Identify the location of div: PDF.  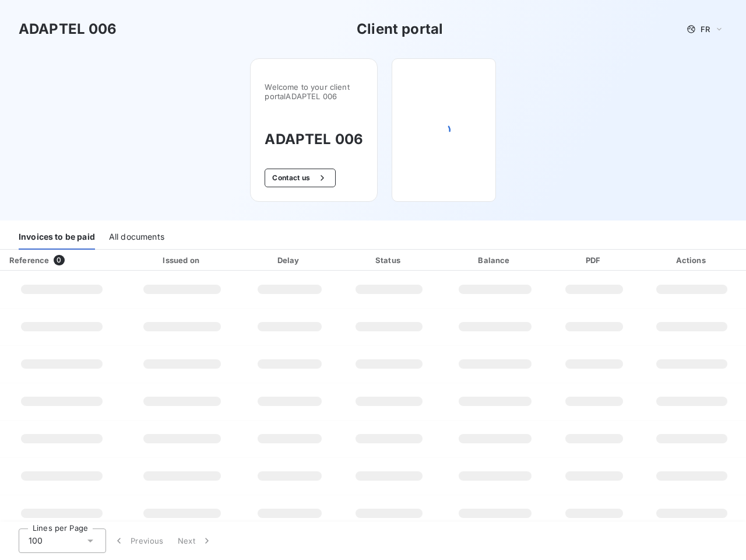
(594, 260).